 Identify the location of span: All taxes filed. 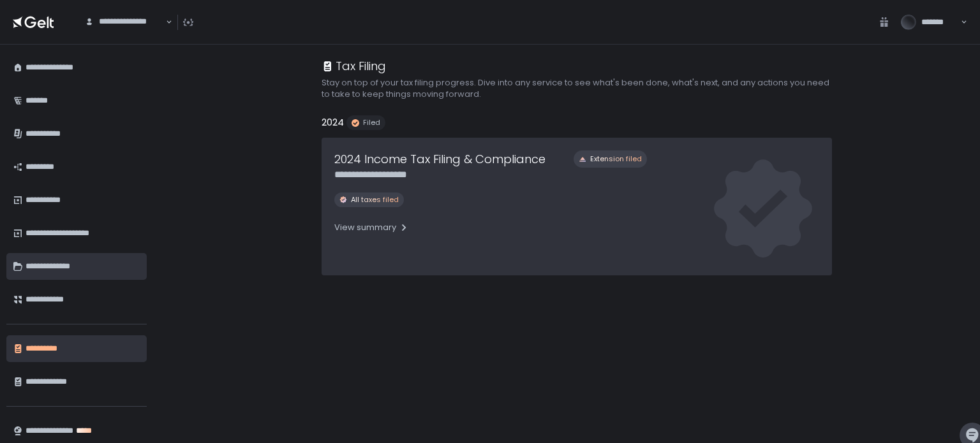
(375, 200).